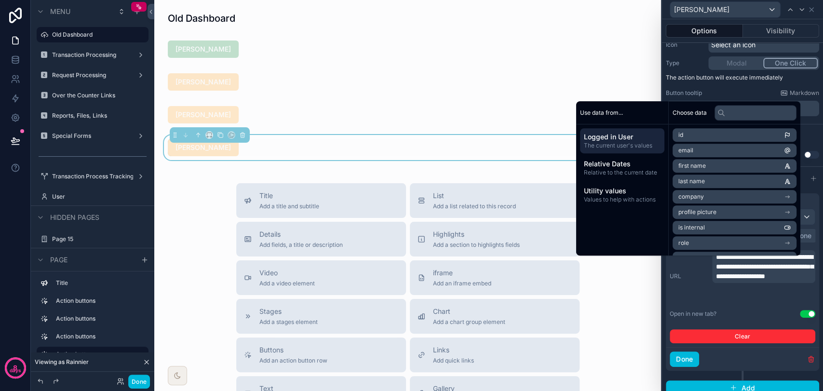 The height and width of the screenshot is (391, 823). What do you see at coordinates (689, 113) in the screenshot?
I see `span: Choose data` at bounding box center [689, 113].